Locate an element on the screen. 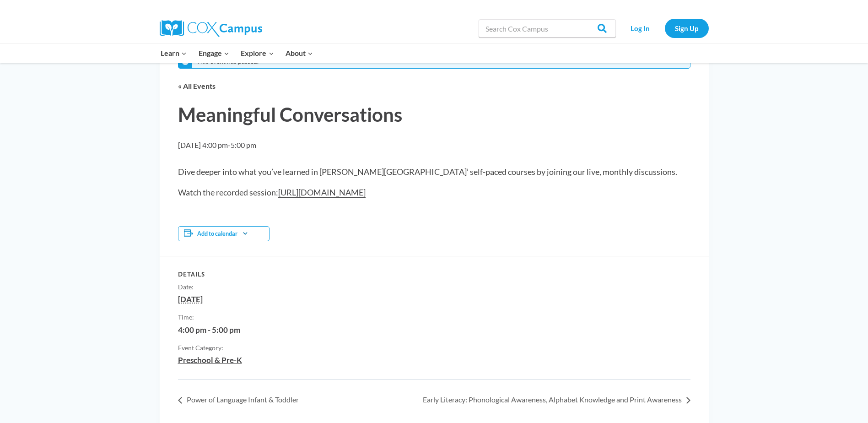  button: Child menu of About is located at coordinates (299, 53).